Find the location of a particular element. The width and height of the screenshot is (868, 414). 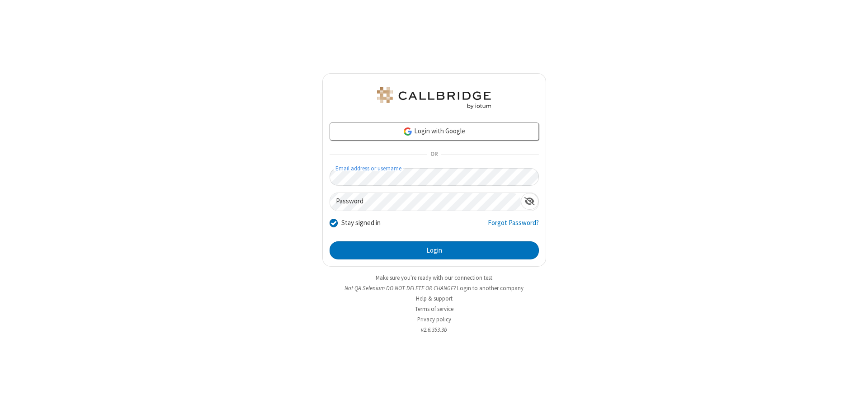

button: Login is located at coordinates (434, 250).